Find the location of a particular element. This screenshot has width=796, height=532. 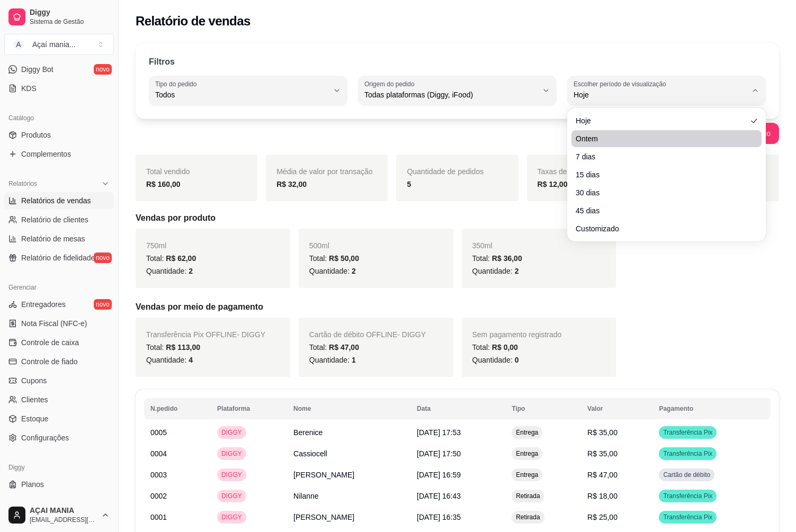

label: Origem do pedido is located at coordinates (391, 83).